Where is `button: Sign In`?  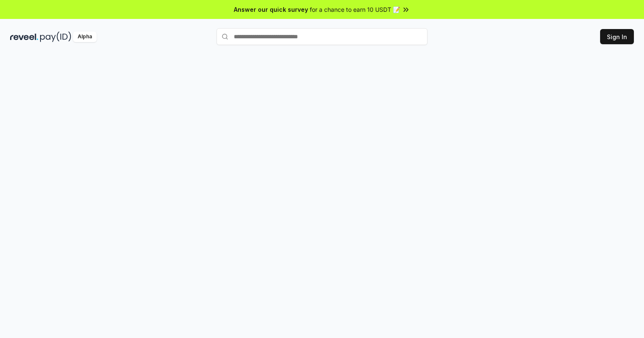
button: Sign In is located at coordinates (617, 37).